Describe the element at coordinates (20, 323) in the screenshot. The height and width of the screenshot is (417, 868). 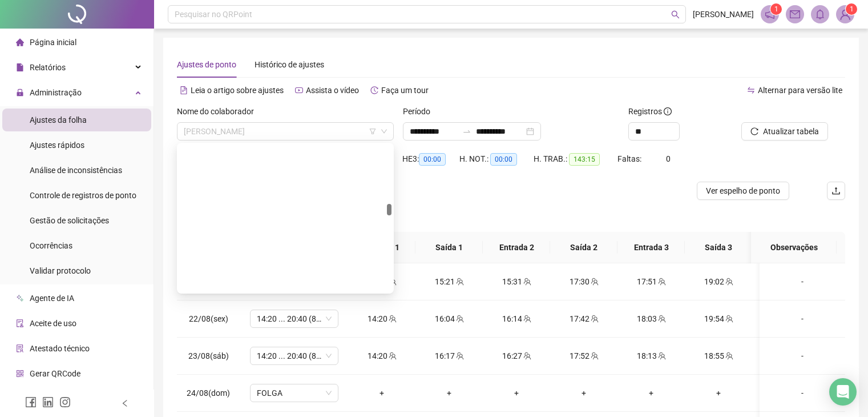
I see `span: audit` at that location.